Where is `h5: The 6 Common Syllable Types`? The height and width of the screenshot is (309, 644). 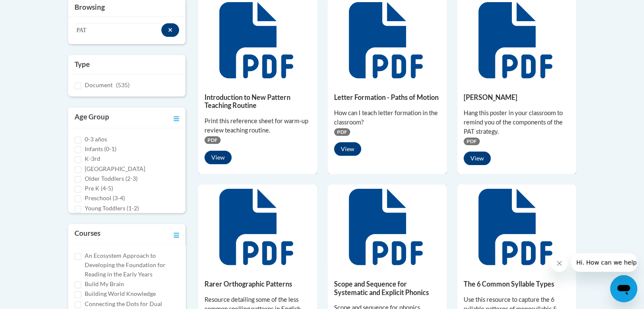
h5: The 6 Common Syllable Types is located at coordinates (517, 284).